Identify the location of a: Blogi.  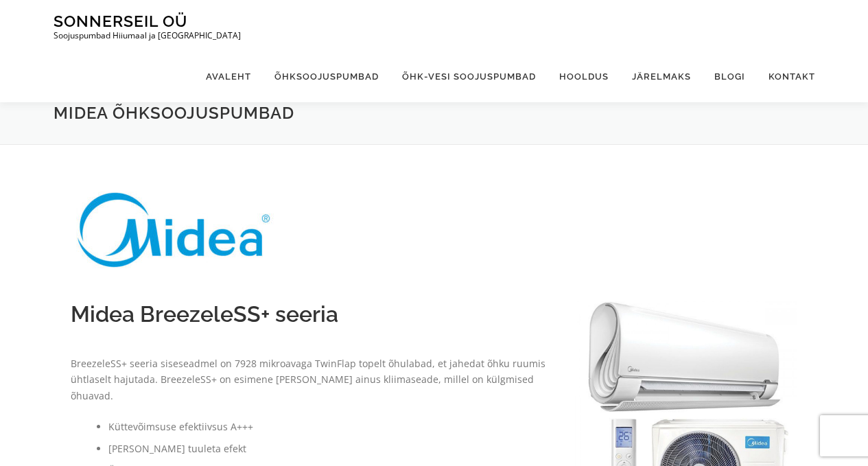
(729, 76).